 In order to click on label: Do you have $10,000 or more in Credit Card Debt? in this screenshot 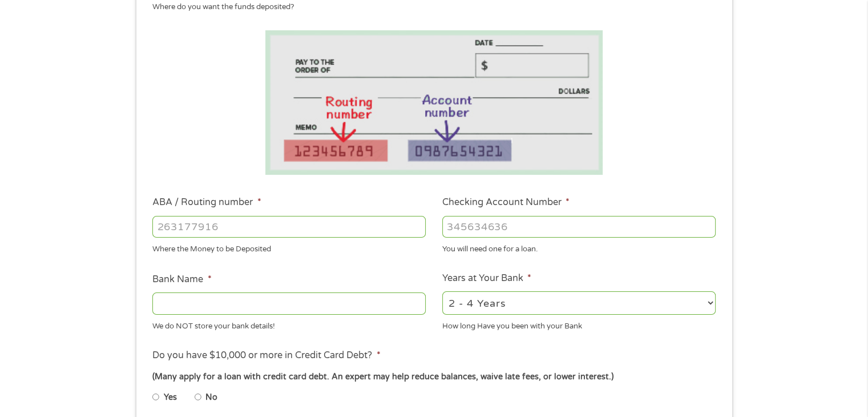, I will do `click(266, 355)`.